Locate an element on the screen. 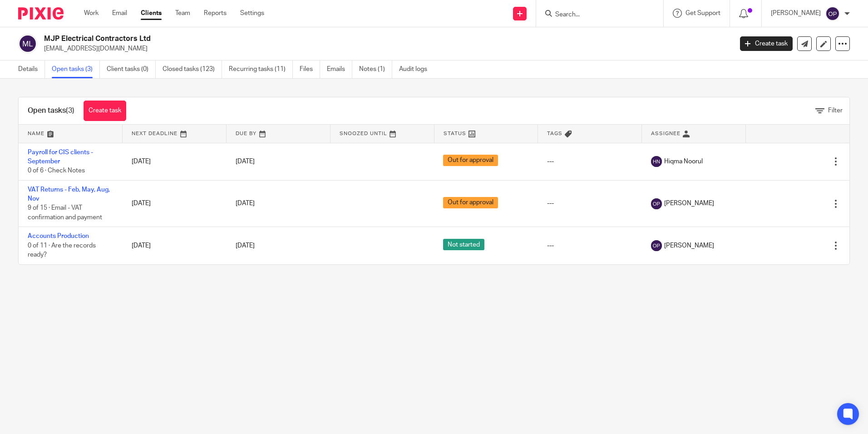 This screenshot has height=434, width=868. a: Settings is located at coordinates (252, 13).